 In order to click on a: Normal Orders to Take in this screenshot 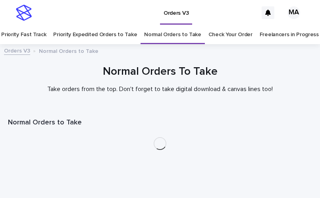, I will do `click(173, 35)`.